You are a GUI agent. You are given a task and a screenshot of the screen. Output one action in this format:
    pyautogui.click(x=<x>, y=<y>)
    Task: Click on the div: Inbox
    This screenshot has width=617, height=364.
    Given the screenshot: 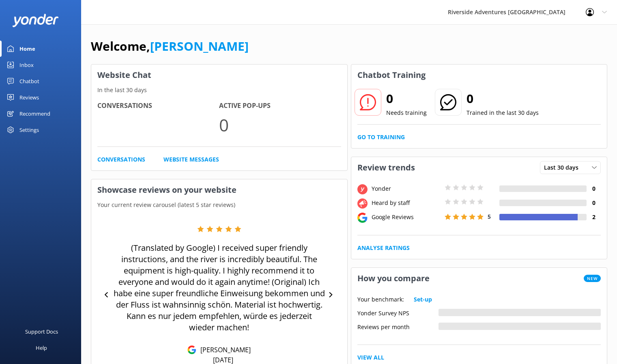 What is the action you would take?
    pyautogui.click(x=26, y=65)
    